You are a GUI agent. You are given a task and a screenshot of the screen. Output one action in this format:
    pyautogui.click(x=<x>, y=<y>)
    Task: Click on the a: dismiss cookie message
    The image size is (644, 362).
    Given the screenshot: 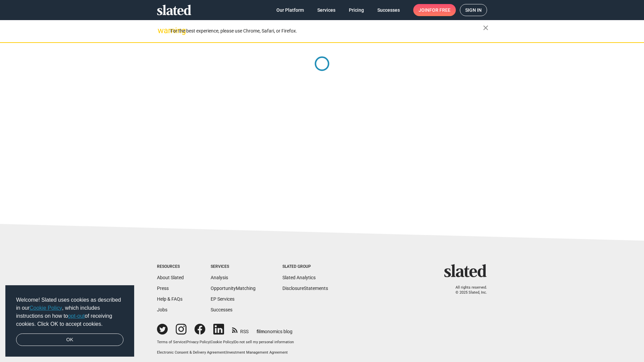 What is the action you would take?
    pyautogui.click(x=70, y=340)
    